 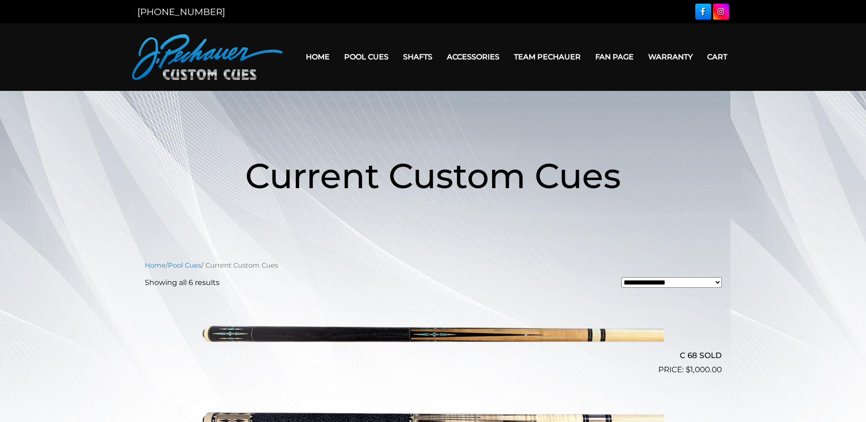 I want to click on a: Accessories, so click(x=473, y=57).